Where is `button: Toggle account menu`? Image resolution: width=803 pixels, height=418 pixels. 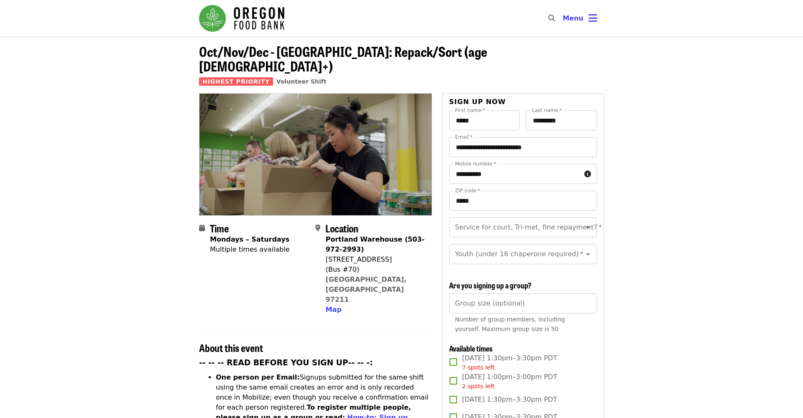
button: Toggle account menu is located at coordinates (580, 18).